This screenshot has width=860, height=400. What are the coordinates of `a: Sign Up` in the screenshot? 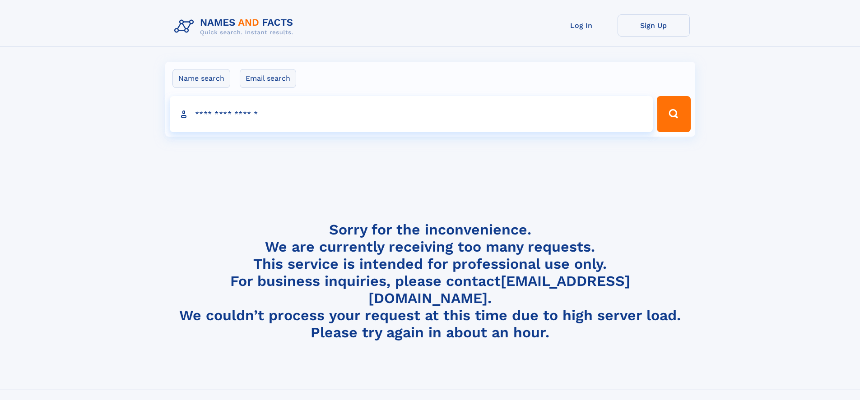 It's located at (653, 25).